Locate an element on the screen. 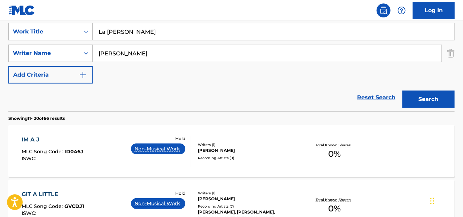  p: Showing 11 - 20 of 66 results is located at coordinates (37, 118).